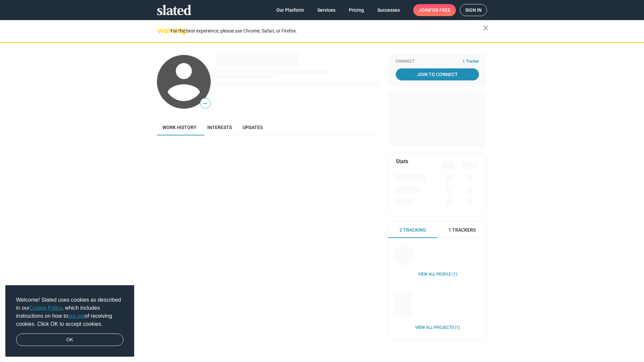 This screenshot has height=362, width=644. What do you see at coordinates (161, 30) in the screenshot?
I see `mat-icon: warning` at bounding box center [161, 30].